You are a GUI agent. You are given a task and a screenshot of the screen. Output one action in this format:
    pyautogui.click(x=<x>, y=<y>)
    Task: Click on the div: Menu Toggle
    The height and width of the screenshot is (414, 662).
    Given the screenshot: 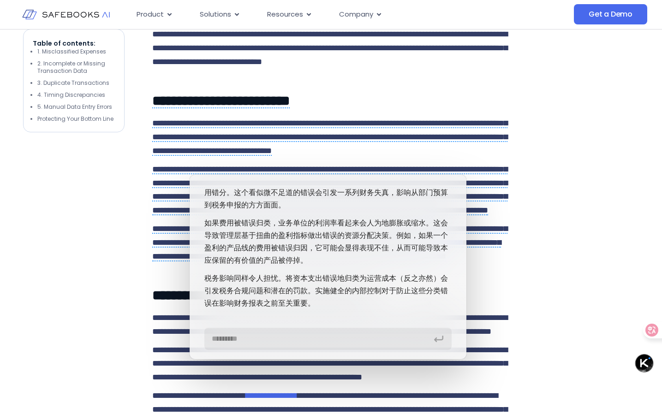 What is the action you would take?
    pyautogui.click(x=316, y=14)
    